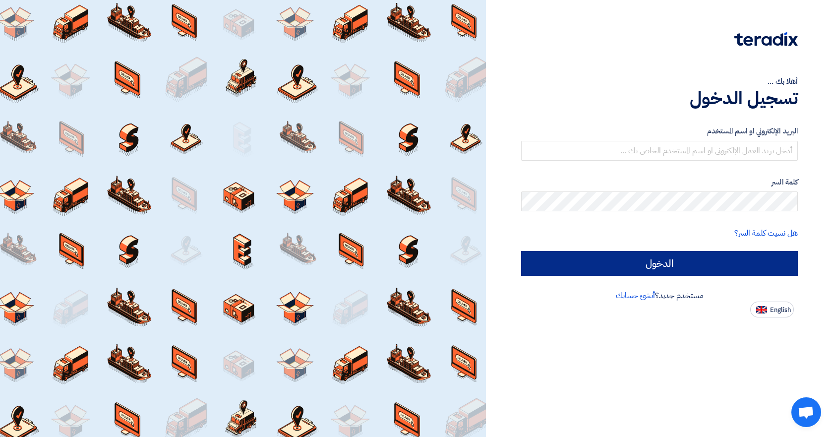 The height and width of the screenshot is (437, 833). Describe the element at coordinates (659, 151) in the screenshot. I see `input: أدخل بريد العمل الإلكتروني او اسم المستخدم الخاص بك ...` at that location.